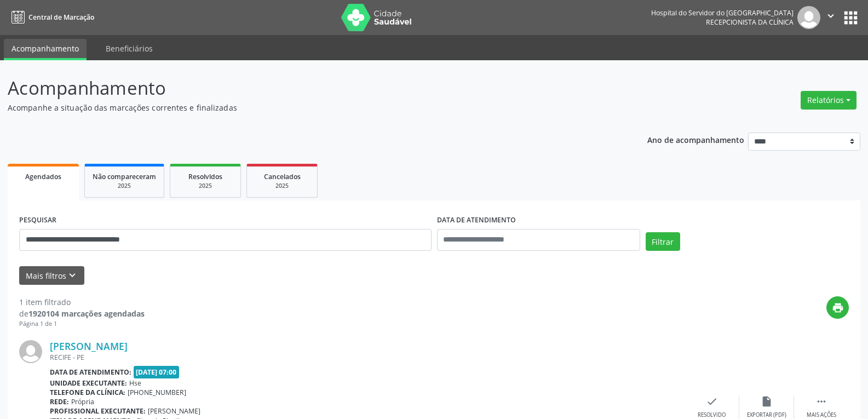  I want to click on div: Mais ações, so click(821, 415).